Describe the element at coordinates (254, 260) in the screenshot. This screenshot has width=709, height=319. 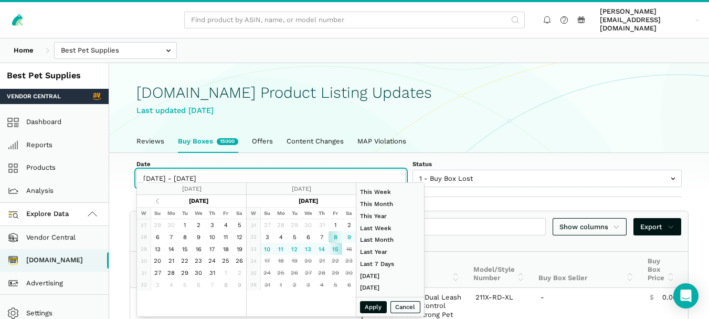
I see `td: 34` at that location.